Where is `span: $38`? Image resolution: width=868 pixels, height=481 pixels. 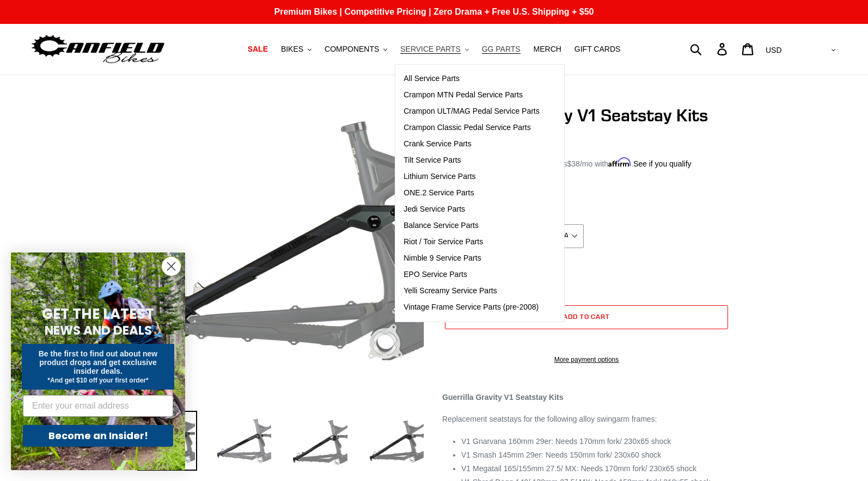 span: $38 is located at coordinates (573, 163).